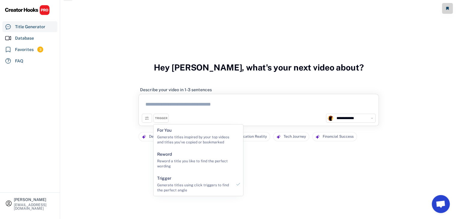 The image size is (457, 219). What do you see at coordinates (164, 179) in the screenshot?
I see `div: Trigger` at bounding box center [164, 179].